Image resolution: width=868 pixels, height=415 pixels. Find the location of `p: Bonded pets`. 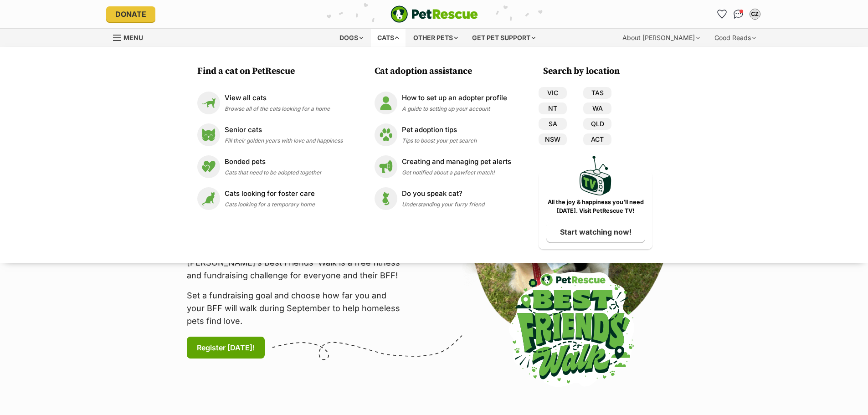

p: Bonded pets is located at coordinates (273, 161).